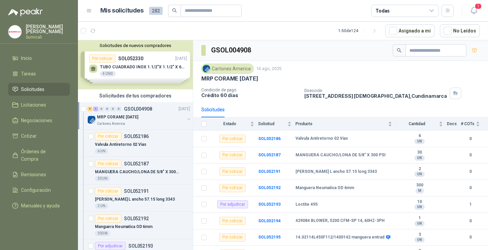 This screenshot has height=250, width=488. I want to click on p: SOL052191, so click(136, 191).